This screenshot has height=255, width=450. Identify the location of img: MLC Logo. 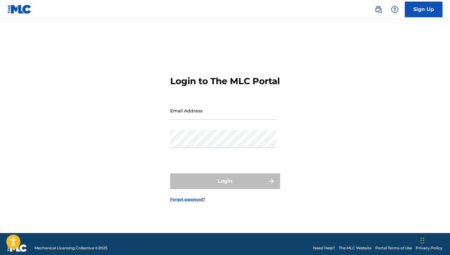
(19, 9).